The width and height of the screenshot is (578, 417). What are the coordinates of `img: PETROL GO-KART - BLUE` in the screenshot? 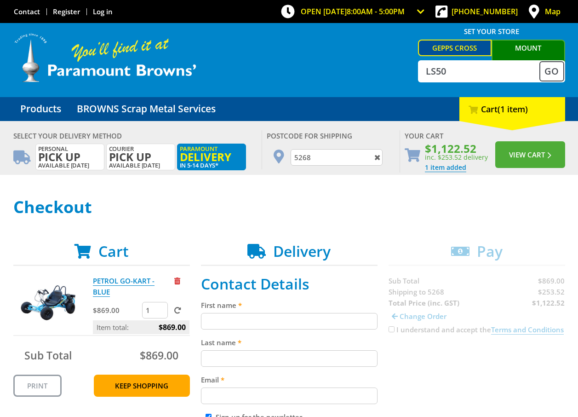 It's located at (48, 303).